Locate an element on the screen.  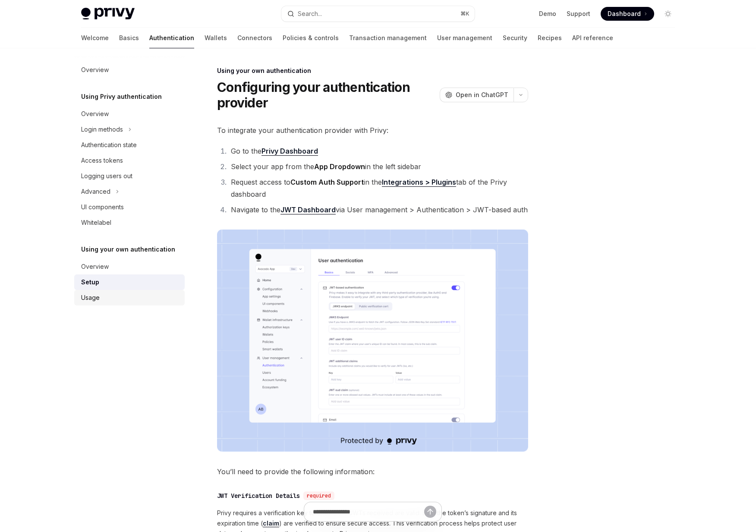
a: Access tokens is located at coordinates (130, 161).